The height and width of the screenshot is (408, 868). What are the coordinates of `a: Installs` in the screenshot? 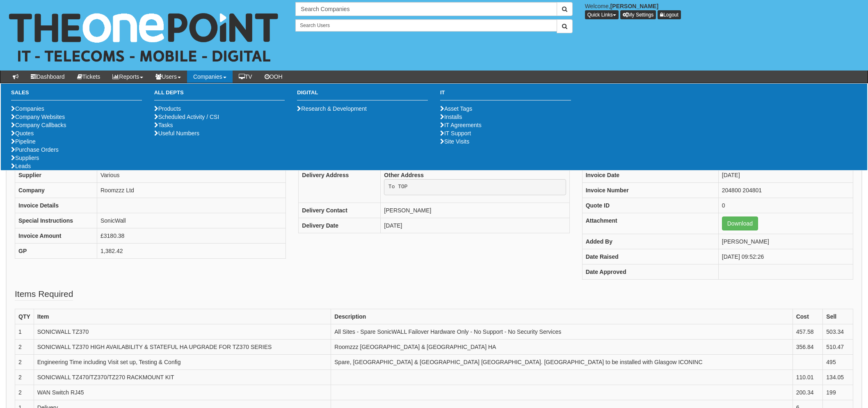 It's located at (451, 117).